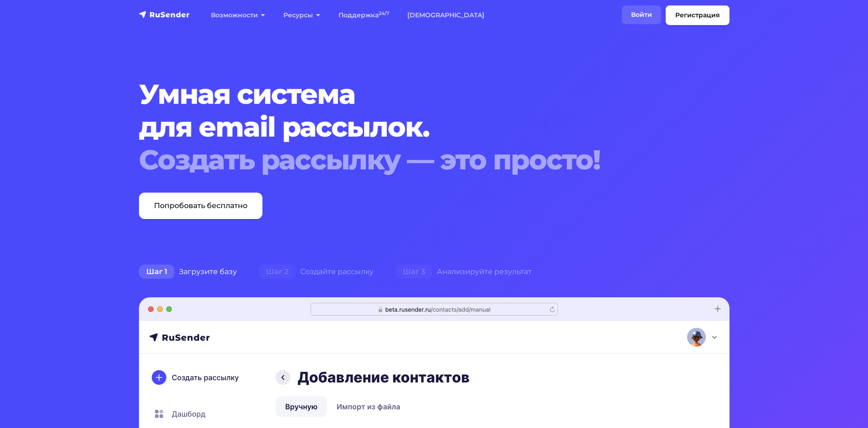 Image resolution: width=868 pixels, height=428 pixels. What do you see at coordinates (164, 15) in the screenshot?
I see `img: RuSender` at bounding box center [164, 15].